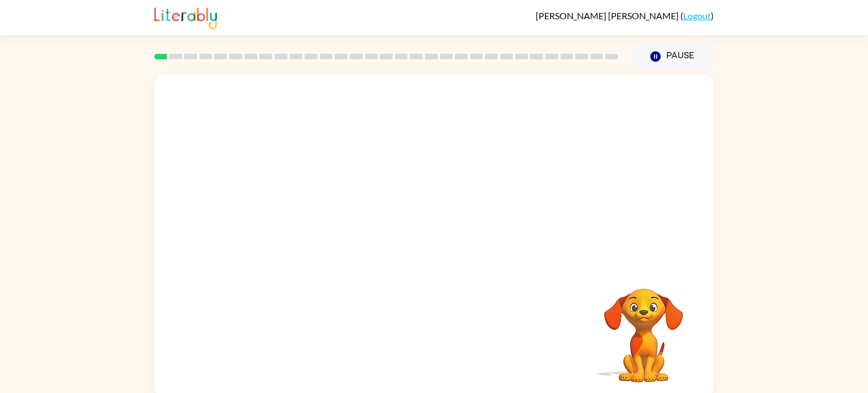 The image size is (868, 393). I want to click on img: Literably, so click(185, 17).